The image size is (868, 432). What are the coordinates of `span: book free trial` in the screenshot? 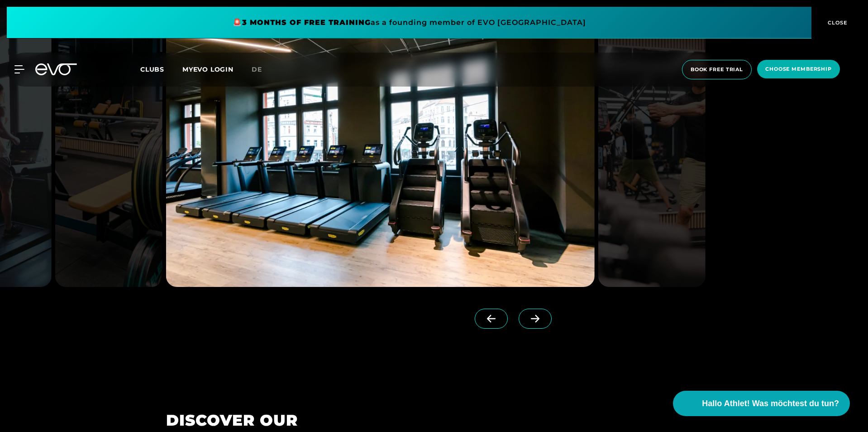 It's located at (717, 70).